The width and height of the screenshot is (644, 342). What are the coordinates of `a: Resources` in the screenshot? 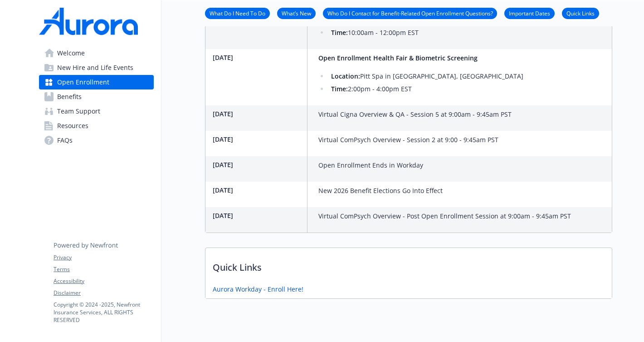 It's located at (96, 126).